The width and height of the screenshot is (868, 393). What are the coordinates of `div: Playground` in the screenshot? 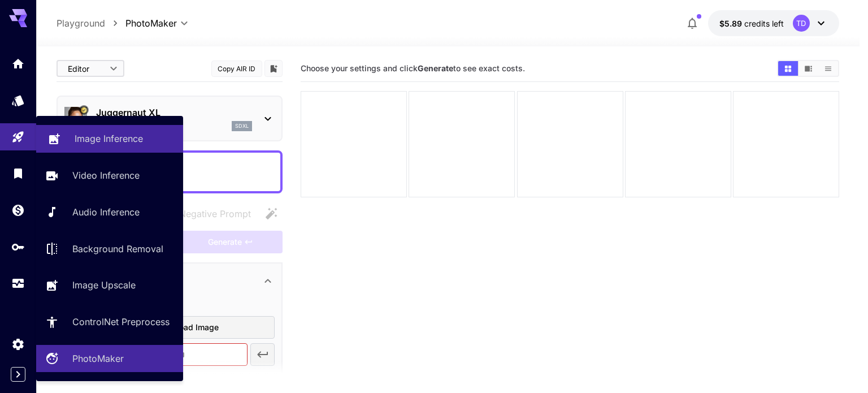 It's located at (18, 137).